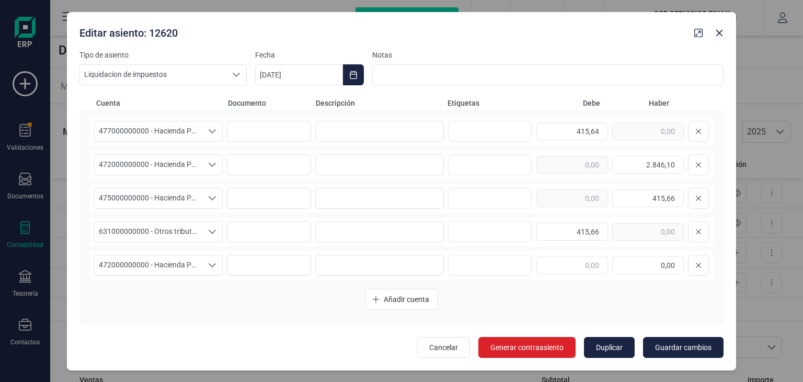  What do you see at coordinates (444, 347) in the screenshot?
I see `span: Cancelar` at bounding box center [444, 347].